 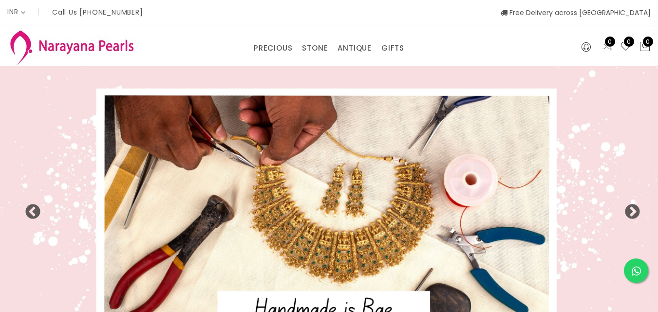 What do you see at coordinates (355, 48) in the screenshot?
I see `a: ANTIQUE` at bounding box center [355, 48].